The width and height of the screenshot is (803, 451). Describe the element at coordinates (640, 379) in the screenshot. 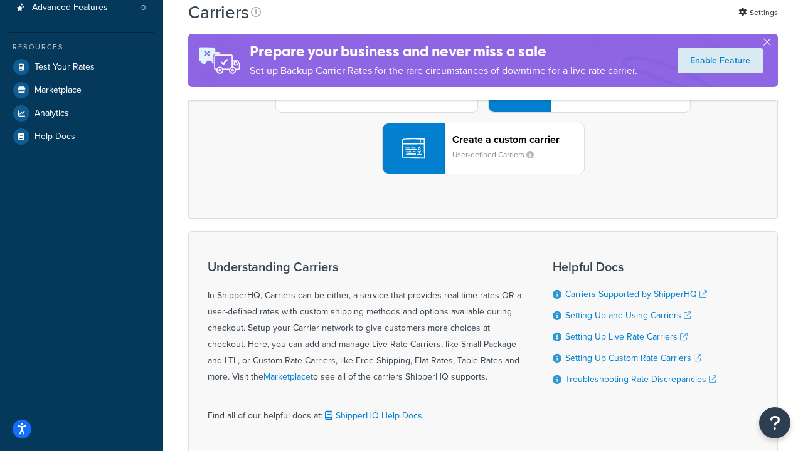

I see `a: Troubleshooting Rate Discrepancies` at that location.